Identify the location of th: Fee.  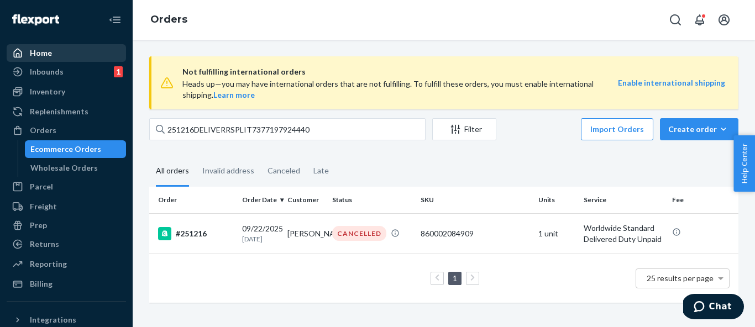
(703, 200).